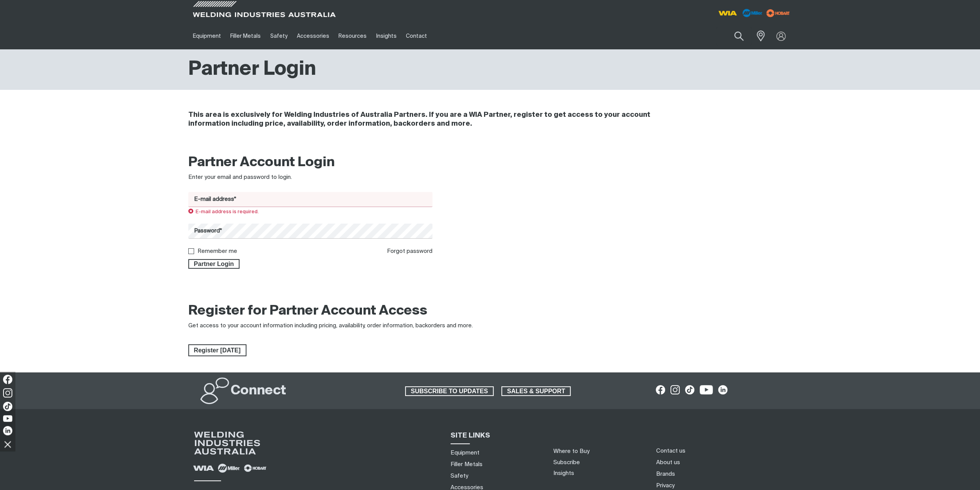 The height and width of the screenshot is (490, 980). Describe the element at coordinates (409, 251) in the screenshot. I see `a: Forgot password` at that location.